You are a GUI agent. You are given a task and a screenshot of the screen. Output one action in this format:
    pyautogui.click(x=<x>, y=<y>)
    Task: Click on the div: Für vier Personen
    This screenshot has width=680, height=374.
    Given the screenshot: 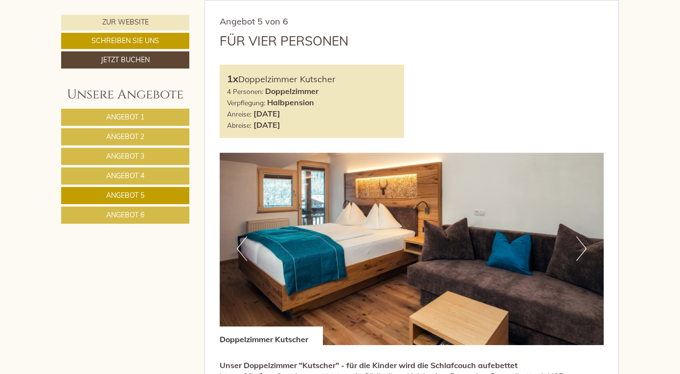 What is the action you would take?
    pyautogui.click(x=284, y=41)
    